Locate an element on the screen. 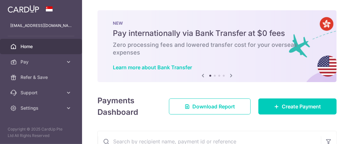 This screenshot has height=144, width=352. span: Home is located at coordinates (42, 46).